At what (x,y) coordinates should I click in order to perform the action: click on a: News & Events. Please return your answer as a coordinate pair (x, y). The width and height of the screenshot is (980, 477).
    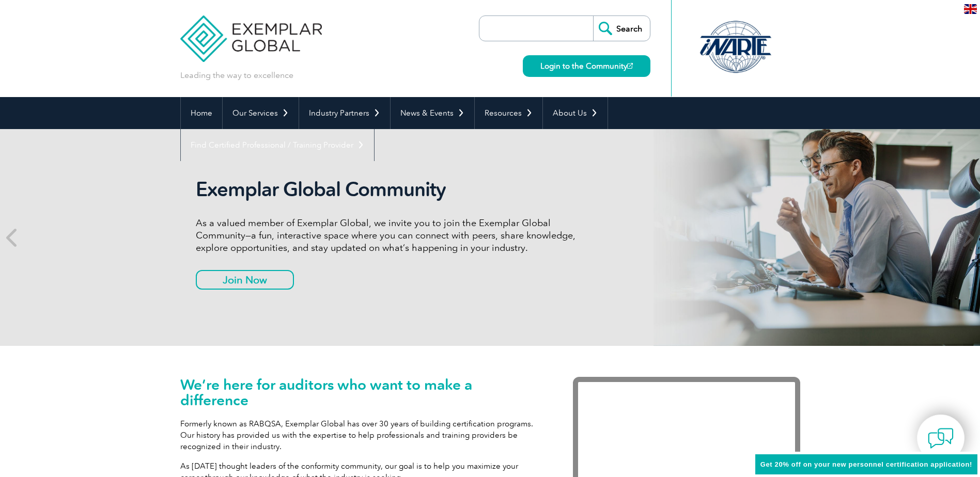
    Looking at the image, I should click on (433, 113).